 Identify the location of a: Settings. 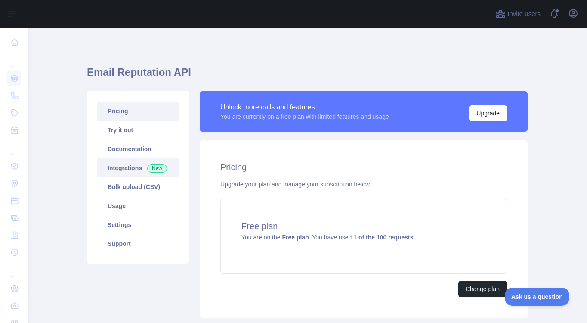
(138, 225).